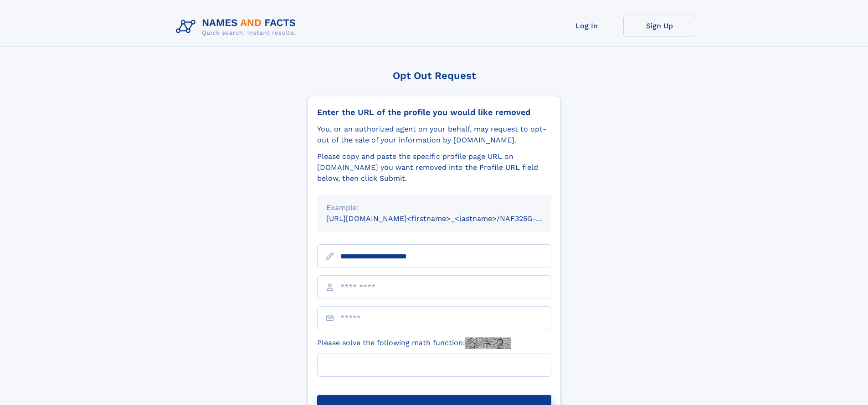 The width and height of the screenshot is (868, 405). I want to click on img: Logo Names and Facts, so click(237, 27).